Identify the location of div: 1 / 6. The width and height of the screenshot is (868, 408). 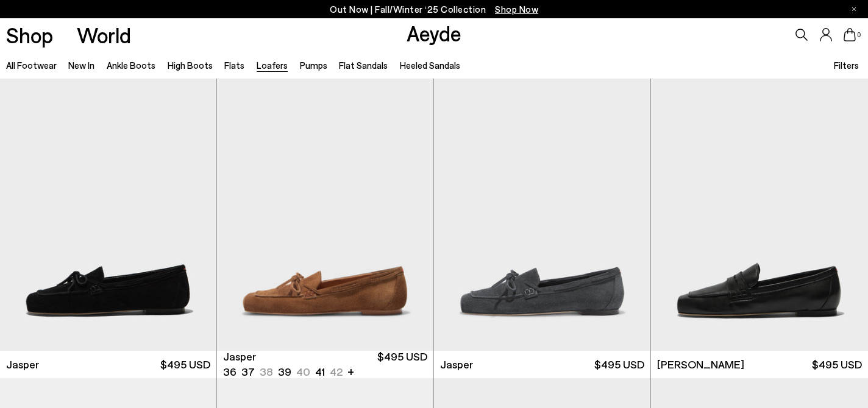
(325, 214).